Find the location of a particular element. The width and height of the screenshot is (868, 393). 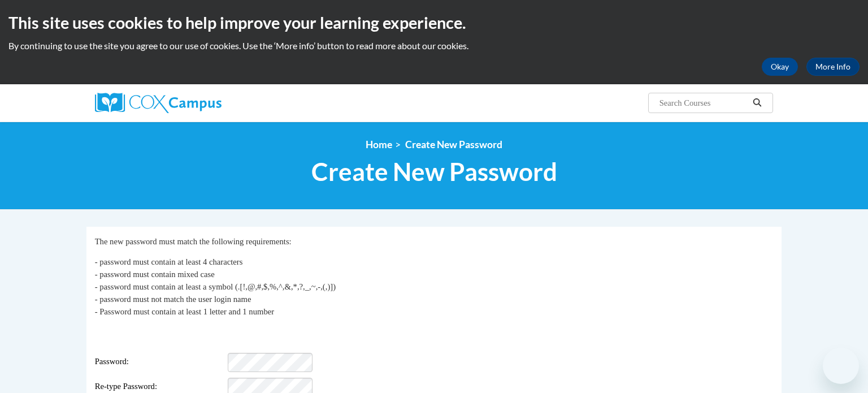

img: Cox Campus is located at coordinates (158, 103).